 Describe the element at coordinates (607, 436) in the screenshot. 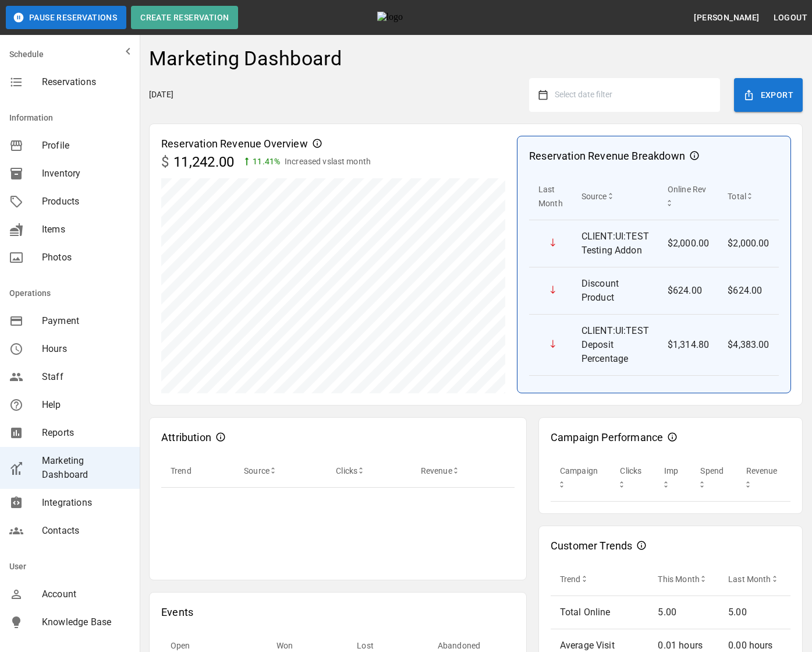

I see `p: Campaign Performance` at that location.